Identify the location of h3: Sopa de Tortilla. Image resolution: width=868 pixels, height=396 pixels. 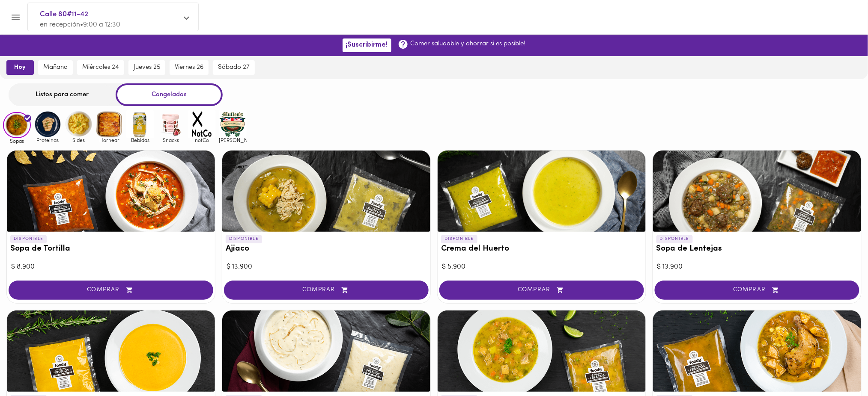
(111, 249).